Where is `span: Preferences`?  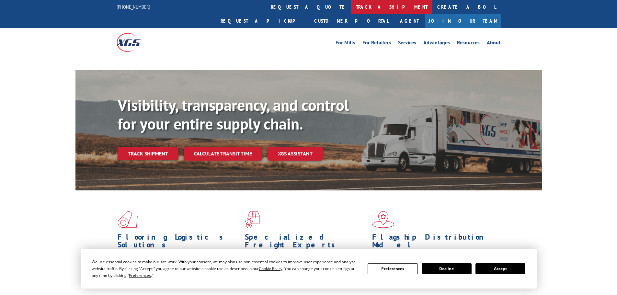 span: Preferences is located at coordinates (140, 275).